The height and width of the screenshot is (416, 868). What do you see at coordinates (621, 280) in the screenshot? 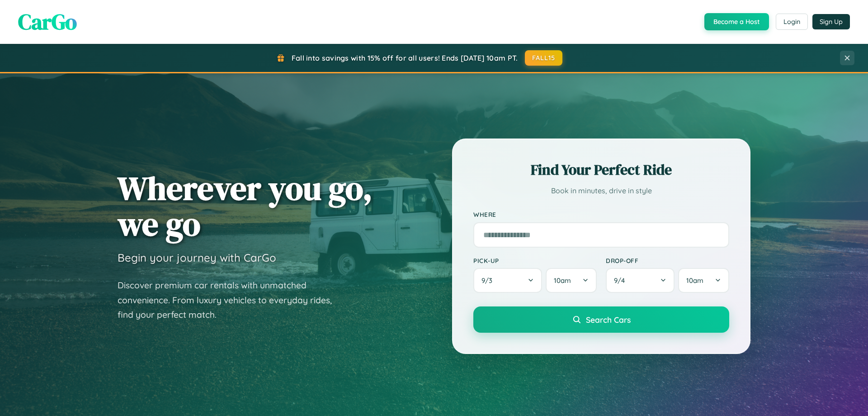
I see `span: 9 / 4` at bounding box center [621, 280].